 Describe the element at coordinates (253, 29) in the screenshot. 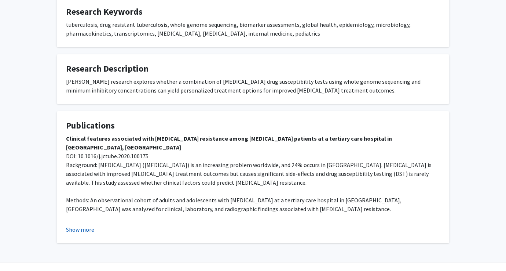

I see `div: tuberculosis, drug resistant tuberculosis, whole genome sequencing, biomarker assessments, global...` at that location.